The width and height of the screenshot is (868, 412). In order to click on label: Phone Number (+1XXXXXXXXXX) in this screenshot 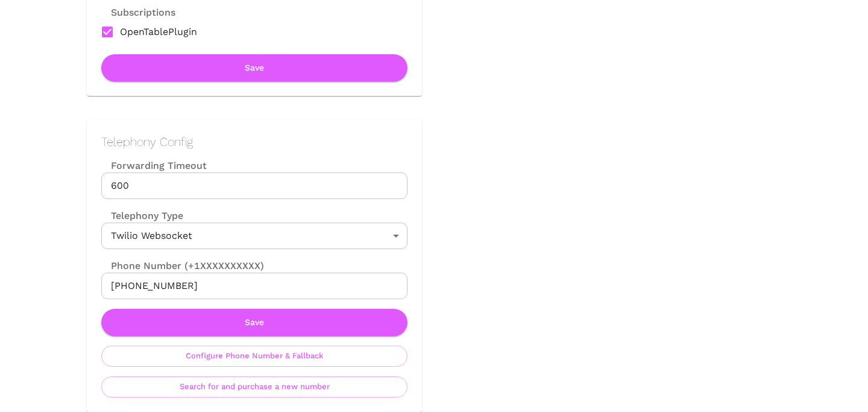, I will do `click(255, 265)`.